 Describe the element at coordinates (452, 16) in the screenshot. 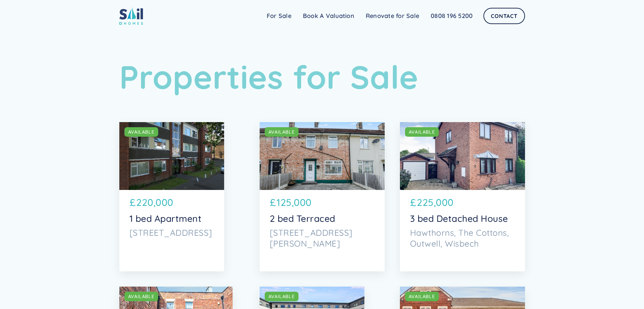

I see `a: 0808 196 5200` at that location.